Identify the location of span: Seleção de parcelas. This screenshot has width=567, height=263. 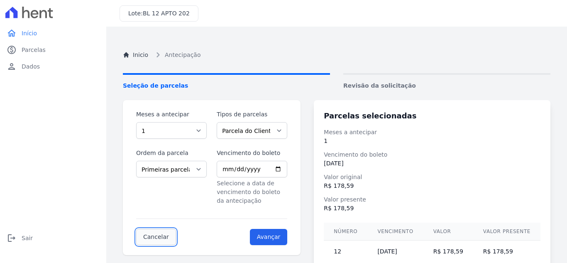
(226, 86).